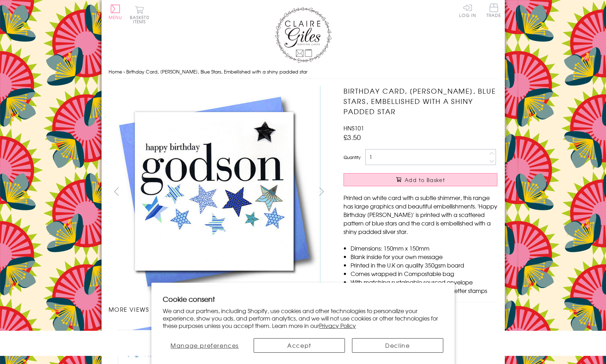  What do you see at coordinates (303, 72) in the screenshot?
I see `nav: breadcrumbs` at bounding box center [303, 72].